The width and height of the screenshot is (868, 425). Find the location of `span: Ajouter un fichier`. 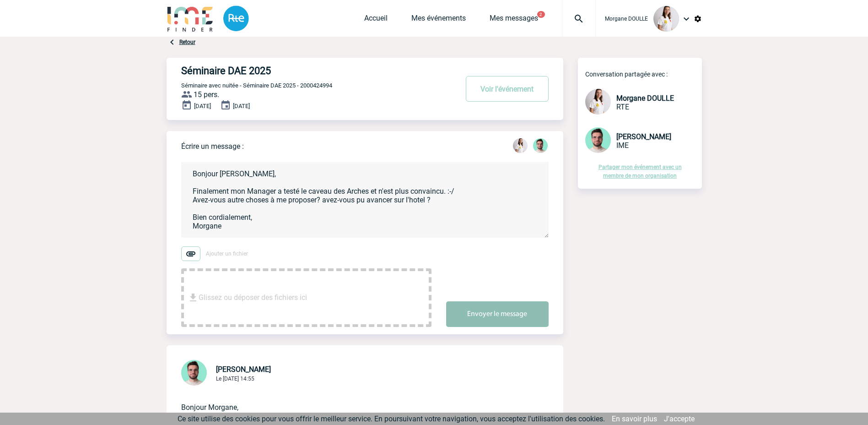

span: Ajouter un fichier is located at coordinates (227, 254).